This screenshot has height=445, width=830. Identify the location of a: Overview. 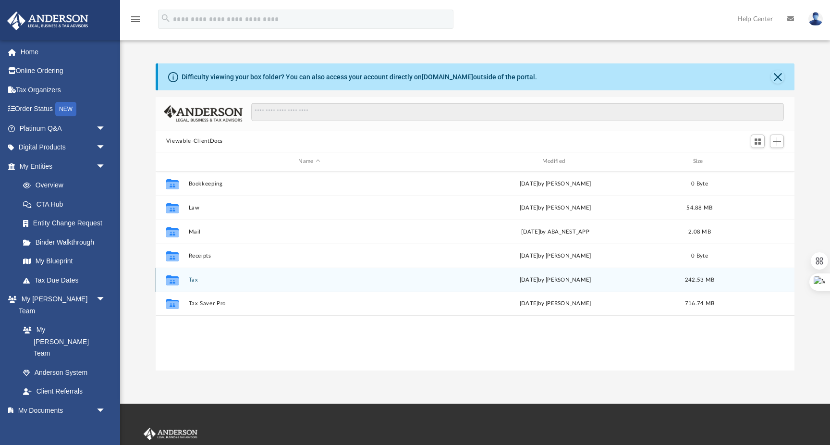
(67, 185).